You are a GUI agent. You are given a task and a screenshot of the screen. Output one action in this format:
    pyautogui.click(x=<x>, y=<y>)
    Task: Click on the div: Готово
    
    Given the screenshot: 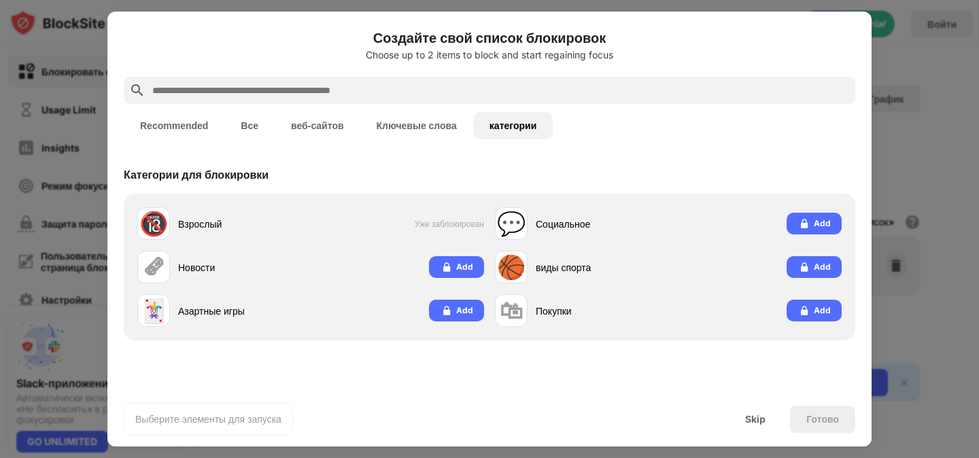 What is the action you would take?
    pyautogui.click(x=823, y=420)
    